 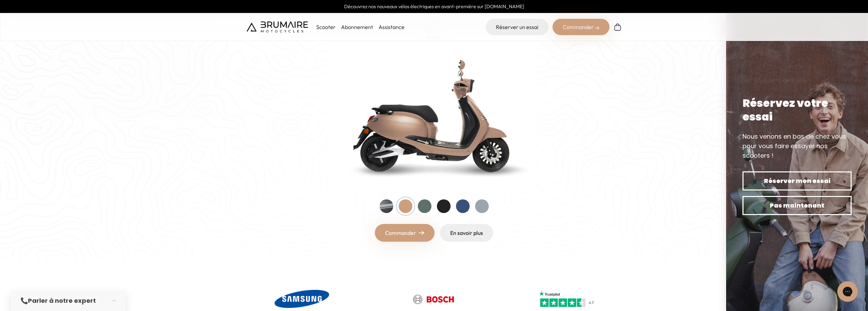 I want to click on div: Commander, so click(x=581, y=27).